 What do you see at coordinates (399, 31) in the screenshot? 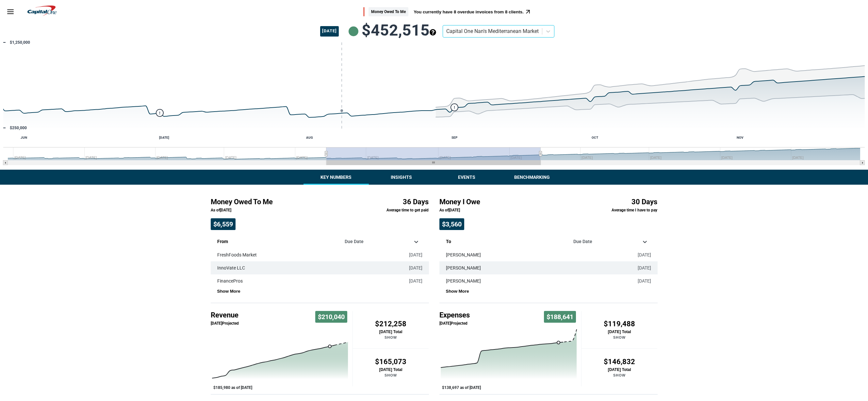
I see `span: $452,515` at bounding box center [399, 31].